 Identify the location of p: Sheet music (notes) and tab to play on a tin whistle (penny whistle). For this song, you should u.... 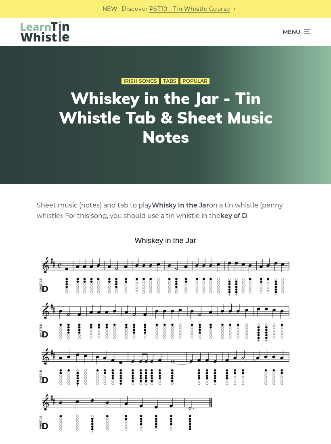
(166, 211).